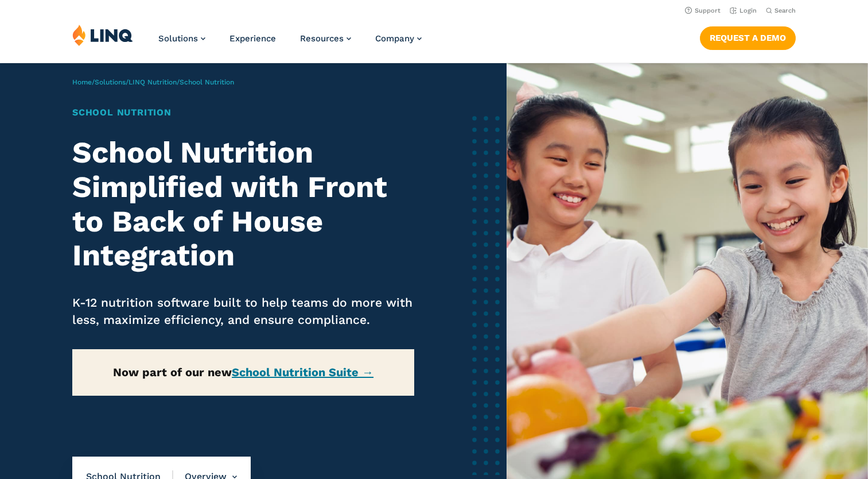  I want to click on h1: School Nutrition, so click(243, 113).